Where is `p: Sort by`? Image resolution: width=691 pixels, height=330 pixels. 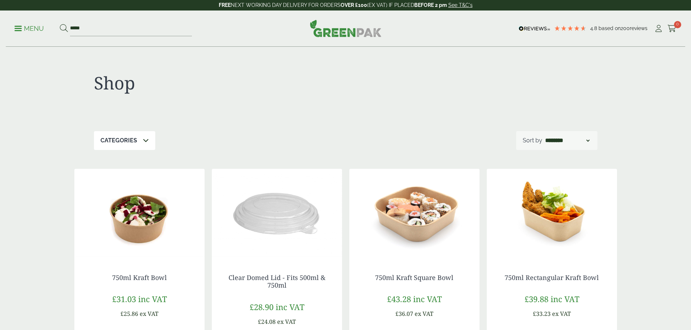 p: Sort by is located at coordinates (532, 141).